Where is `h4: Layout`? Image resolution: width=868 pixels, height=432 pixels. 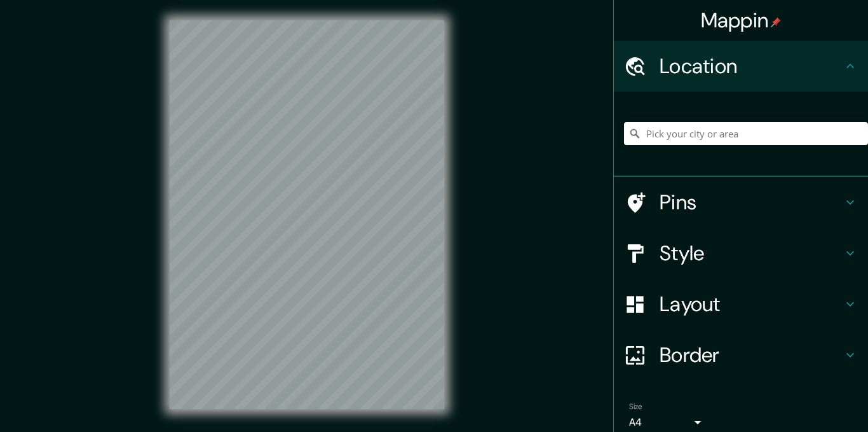
h4: Layout is located at coordinates (751, 304).